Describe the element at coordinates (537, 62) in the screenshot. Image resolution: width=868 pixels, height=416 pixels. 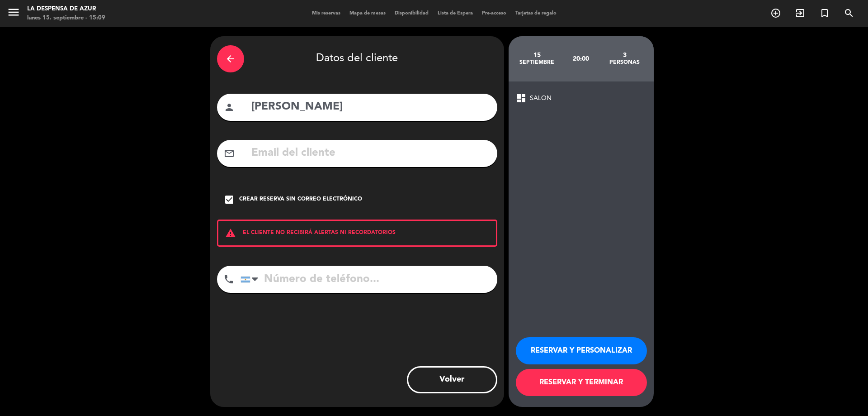
I see `div: septiembre` at that location.